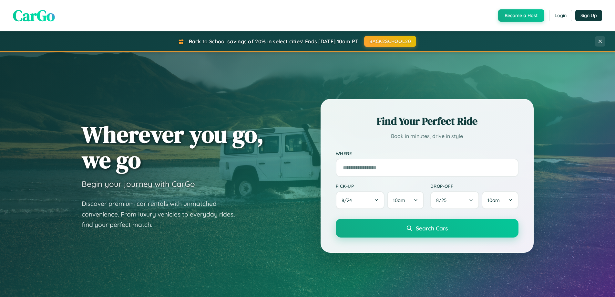  I want to click on span: Search Cars, so click(432, 228).